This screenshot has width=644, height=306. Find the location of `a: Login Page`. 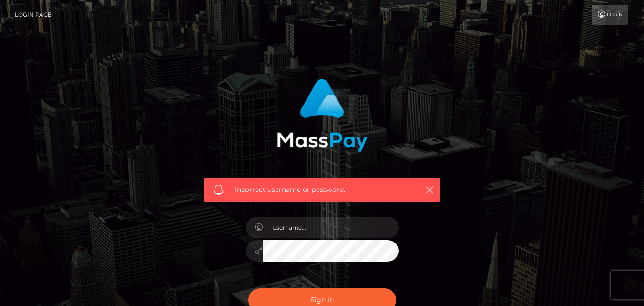

a: Login Page is located at coordinates (33, 15).